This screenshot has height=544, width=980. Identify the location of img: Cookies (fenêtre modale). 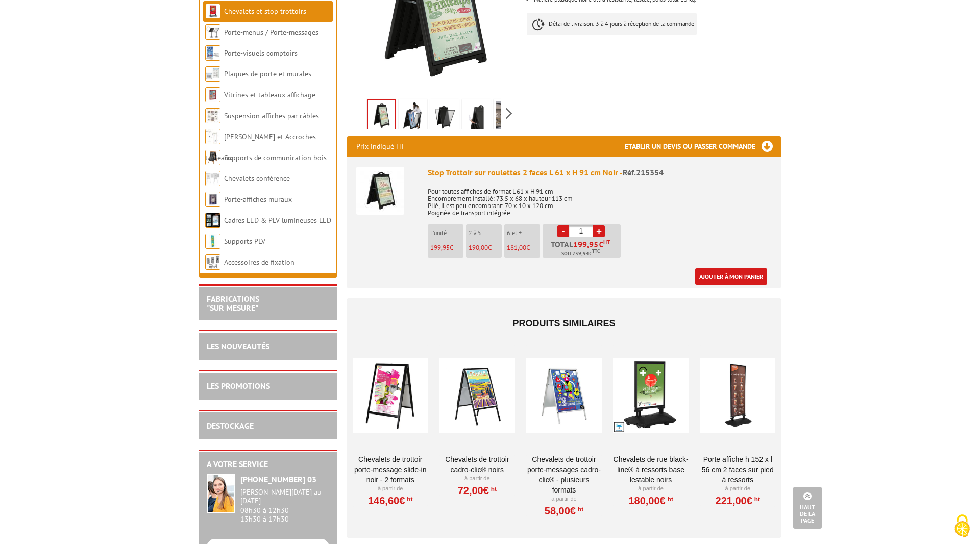
(962, 527).